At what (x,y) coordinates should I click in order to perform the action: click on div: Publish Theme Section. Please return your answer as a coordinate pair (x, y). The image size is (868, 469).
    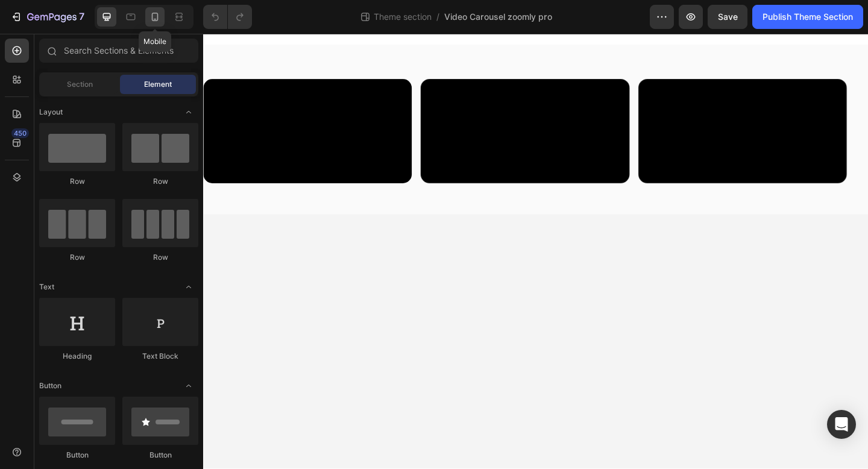
    Looking at the image, I should click on (808, 17).